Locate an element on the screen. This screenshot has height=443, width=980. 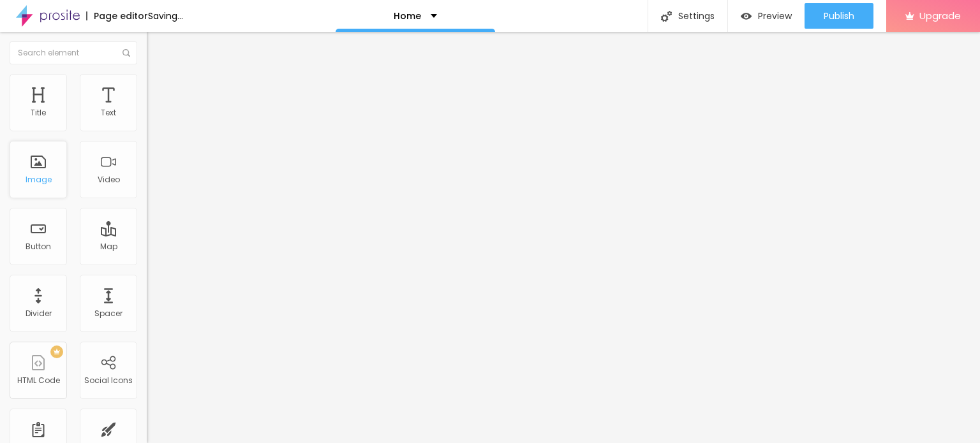
div: Image is located at coordinates (38, 179).